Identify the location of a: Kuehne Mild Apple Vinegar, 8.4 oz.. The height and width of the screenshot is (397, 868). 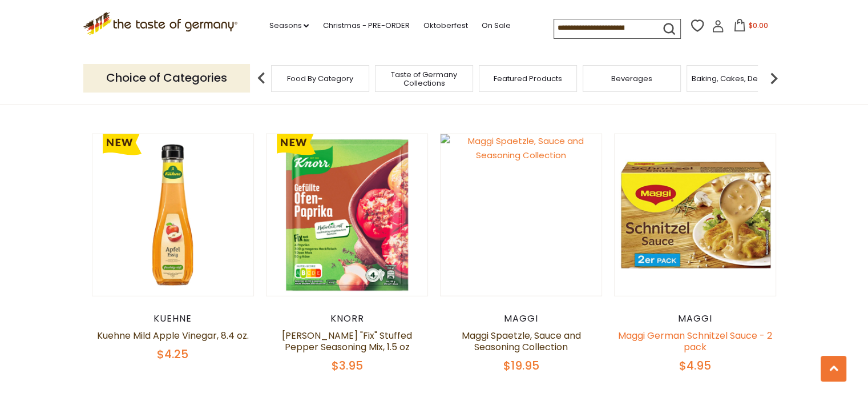
(173, 336).